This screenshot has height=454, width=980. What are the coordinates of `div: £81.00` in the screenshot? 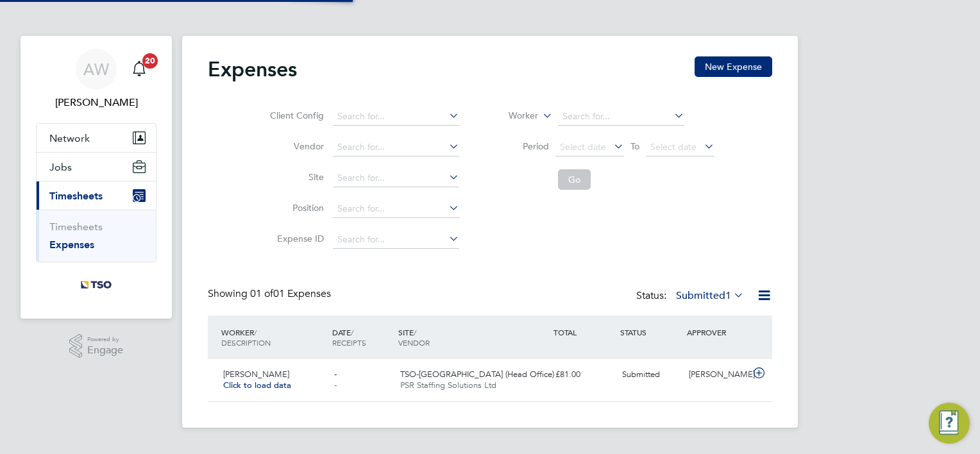 It's located at (583, 374).